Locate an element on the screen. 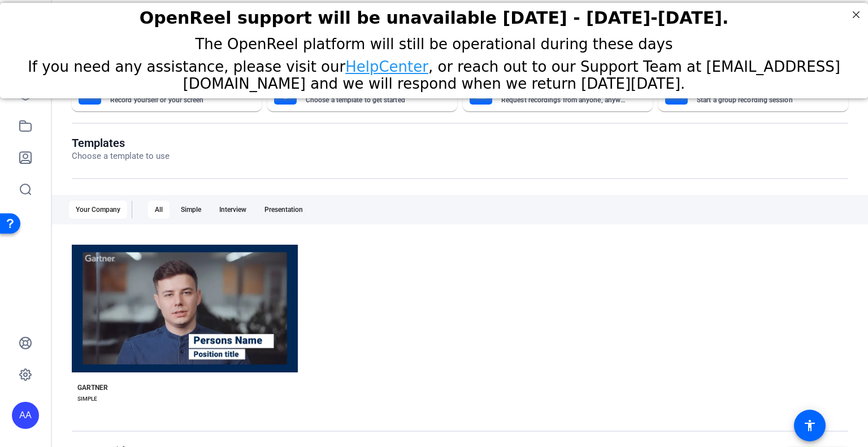 This screenshot has width=868, height=447. div: Your Company is located at coordinates (98, 209).